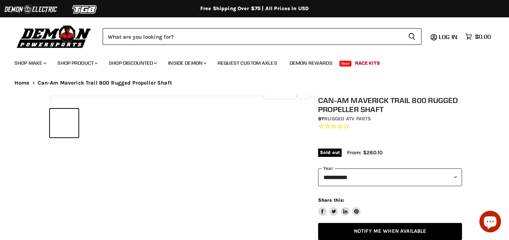  What do you see at coordinates (390, 119) in the screenshot?
I see `div: by` at bounding box center [390, 119].